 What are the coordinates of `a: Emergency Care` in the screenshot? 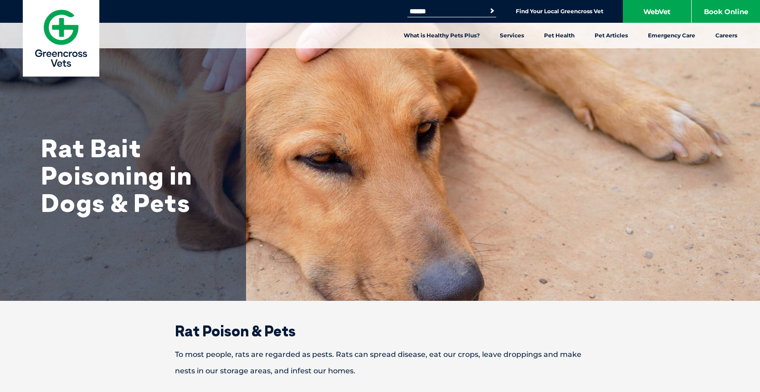 It's located at (671, 36).